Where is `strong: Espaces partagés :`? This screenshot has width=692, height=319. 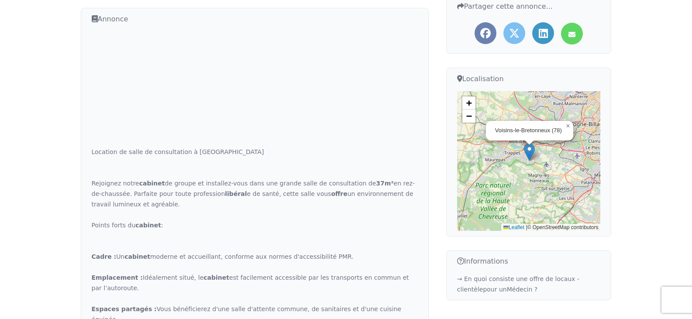
strong: Espaces partagés : is located at coordinates (124, 309).